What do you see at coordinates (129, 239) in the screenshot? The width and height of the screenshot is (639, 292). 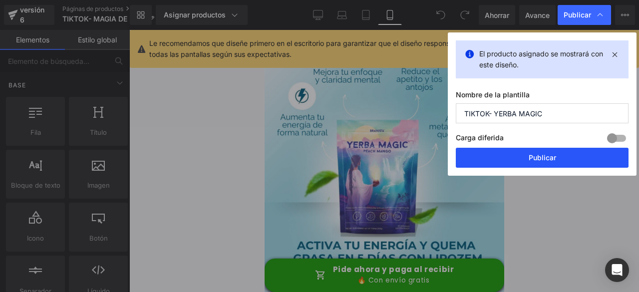 I see `font: Pide ahora y paga al recibir` at bounding box center [129, 239].